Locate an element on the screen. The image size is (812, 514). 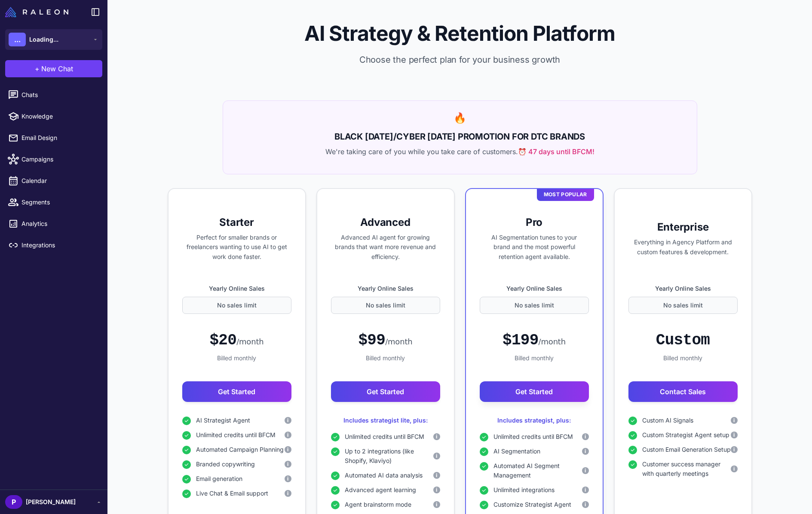
span: Branded copywriting is located at coordinates (225, 464).